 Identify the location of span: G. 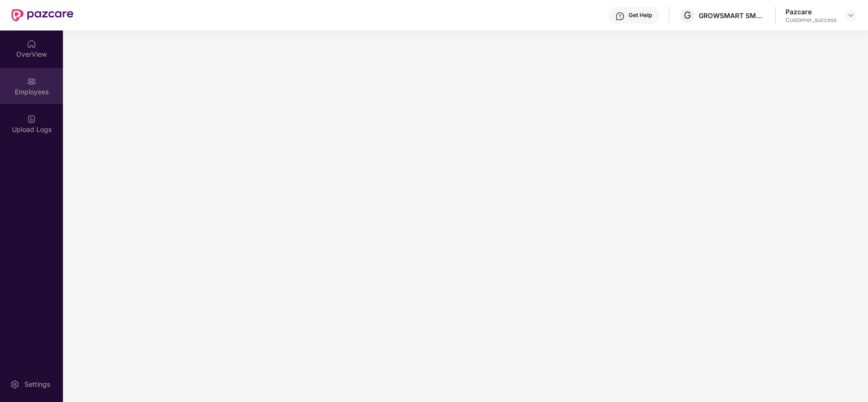
(687, 15).